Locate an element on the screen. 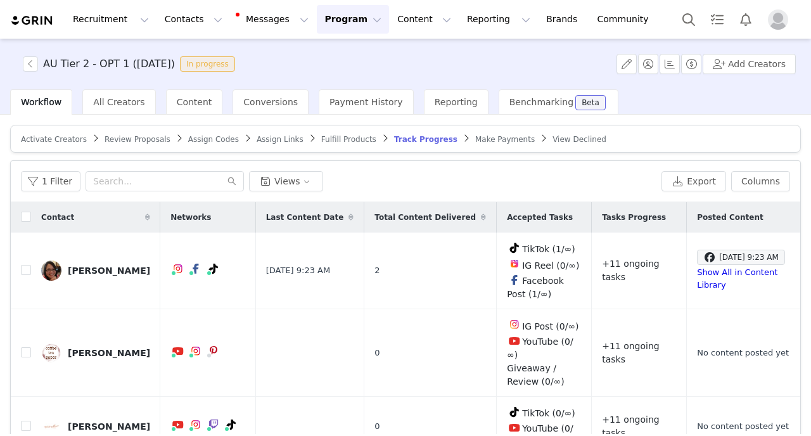 The height and width of the screenshot is (436, 811). span: Fulfill Products is located at coordinates (348, 139).